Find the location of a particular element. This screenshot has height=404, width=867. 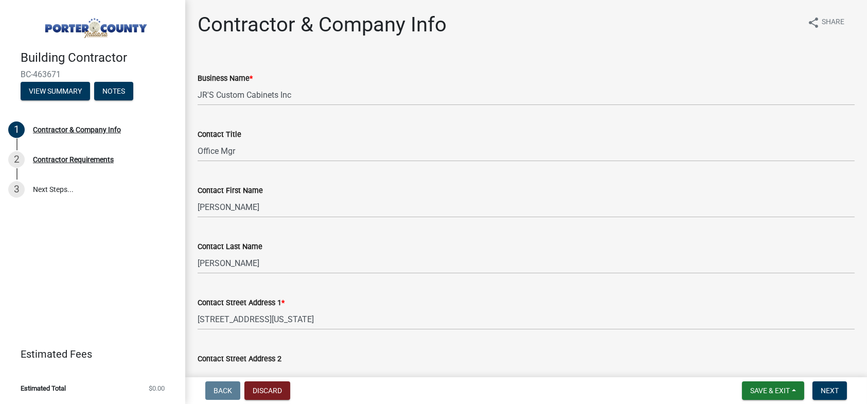

div: Contractor Requirements is located at coordinates (73, 160).